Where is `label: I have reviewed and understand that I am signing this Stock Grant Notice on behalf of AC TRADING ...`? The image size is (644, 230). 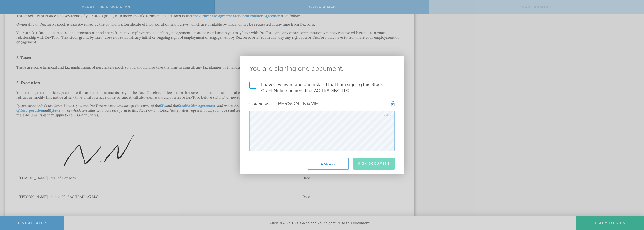 label: I have reviewed and understand that I am signing this Stock Grant Notice on behalf of AC TRADING ... is located at coordinates (322, 88).